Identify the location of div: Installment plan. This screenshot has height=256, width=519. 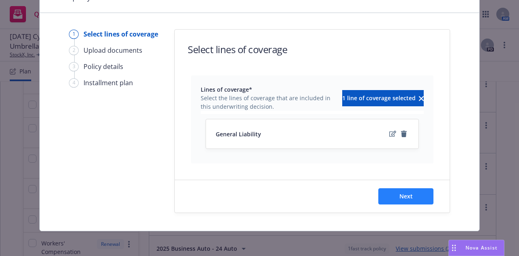
(108, 83).